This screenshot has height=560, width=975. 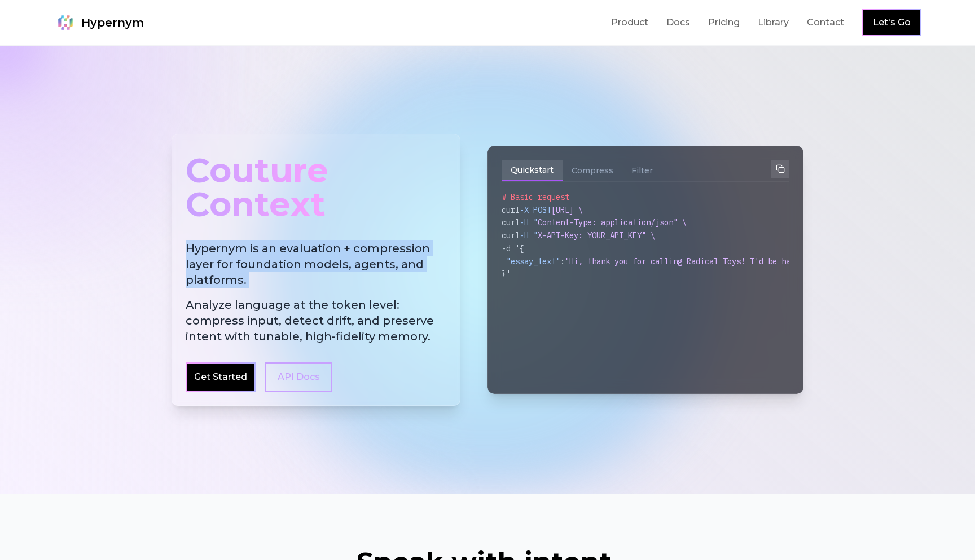 I want to click on span: X-API-Key: YOUR_API_KEY" \, so click(x=596, y=235).